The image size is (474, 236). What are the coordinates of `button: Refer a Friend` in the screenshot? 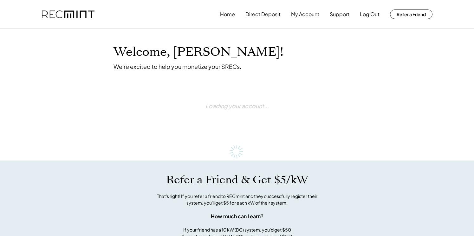 It's located at (411, 14).